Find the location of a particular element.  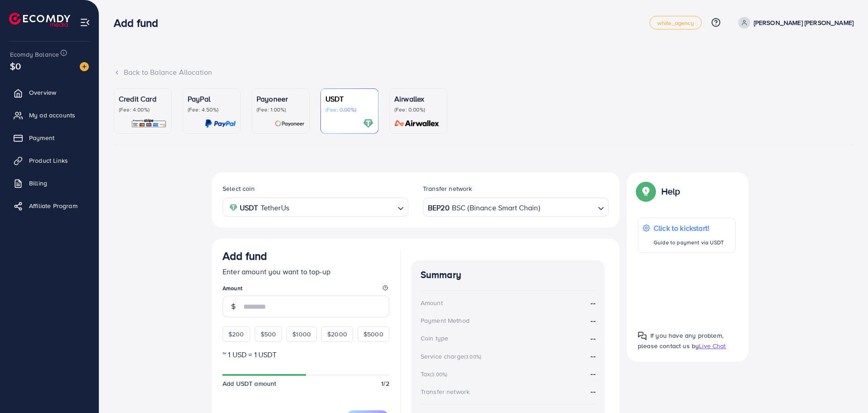

span: My ad accounts is located at coordinates (52, 115).